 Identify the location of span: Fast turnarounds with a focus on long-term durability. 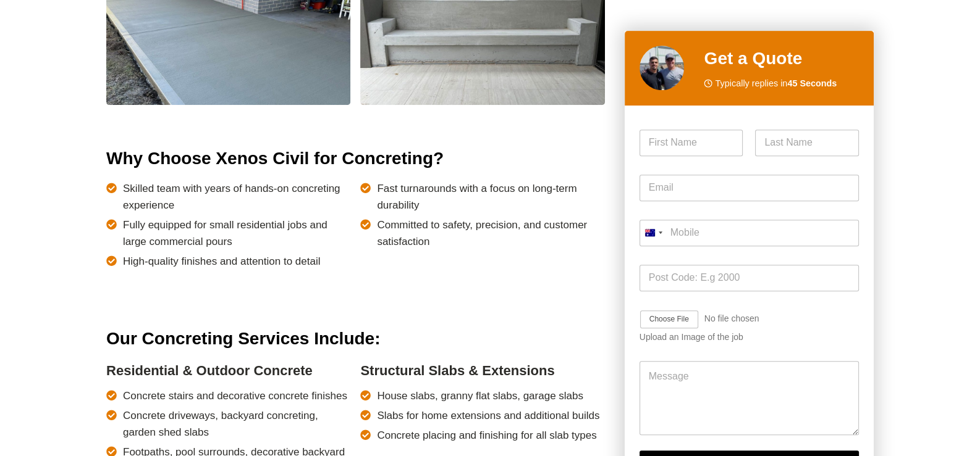
(490, 197).